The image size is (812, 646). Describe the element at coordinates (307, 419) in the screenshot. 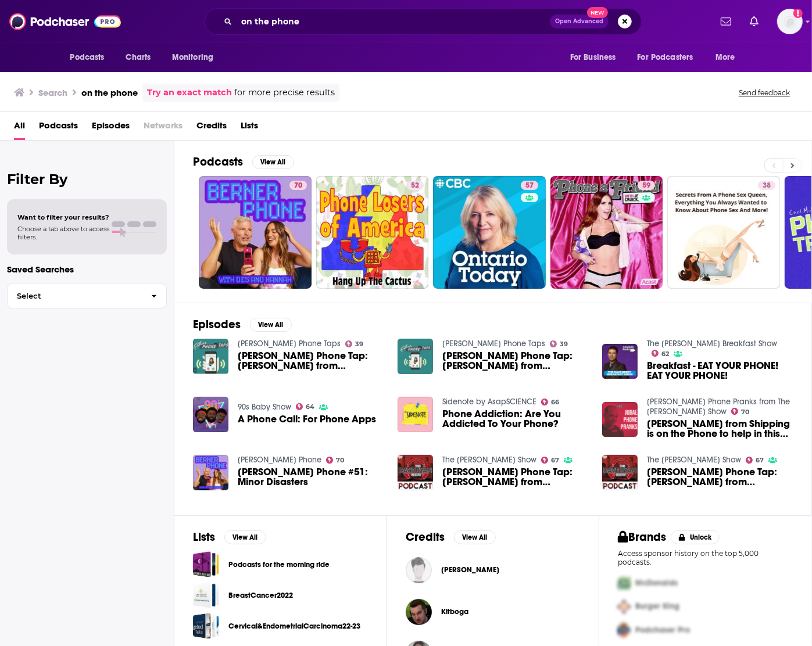

I see `span: A Phone Call: For Phone Apps` at that location.